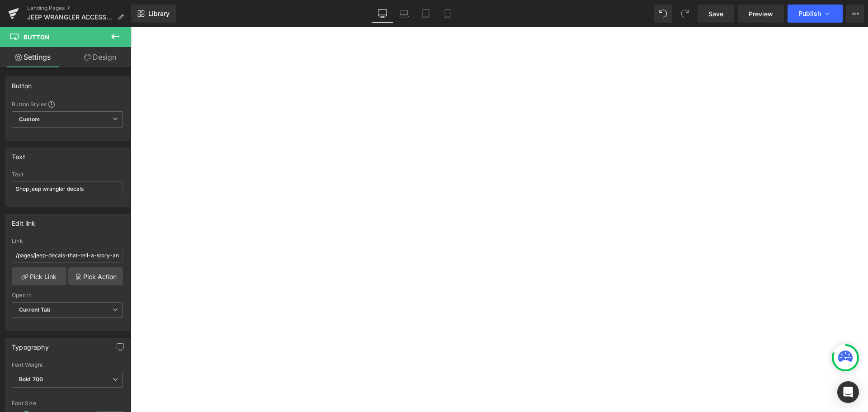 The image size is (868, 412). I want to click on div: Edit link, so click(24, 221).